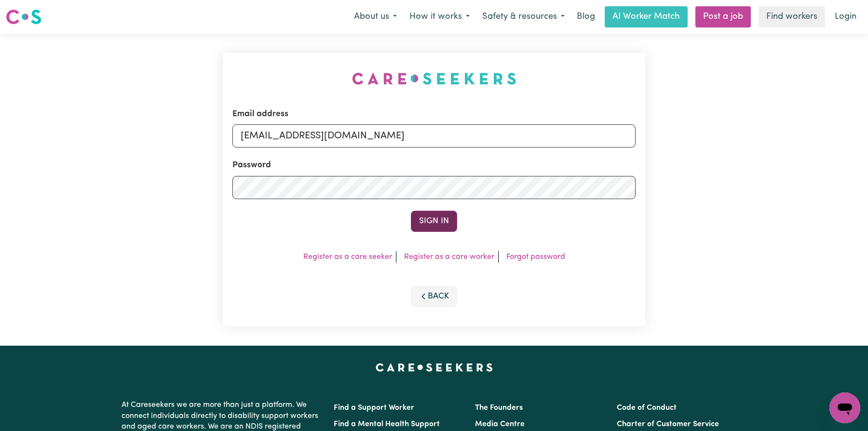 This screenshot has width=868, height=431. I want to click on button: Safety & resources, so click(523, 17).